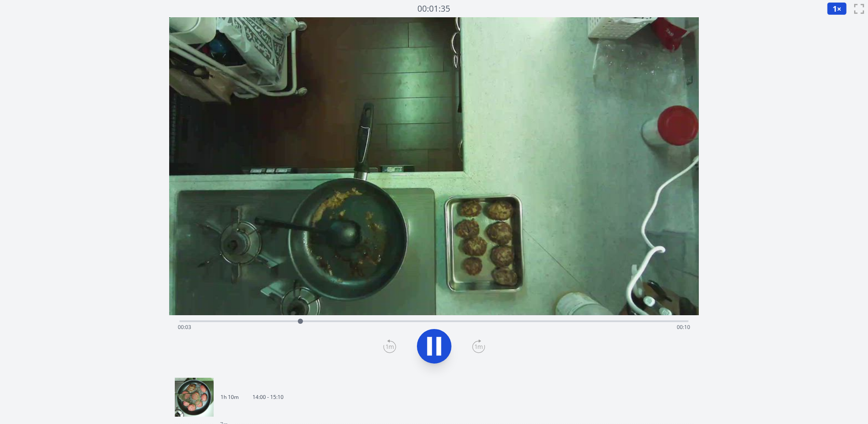 Image resolution: width=868 pixels, height=424 pixels. What do you see at coordinates (229, 397) in the screenshot?
I see `p: 1h 10m` at bounding box center [229, 397].